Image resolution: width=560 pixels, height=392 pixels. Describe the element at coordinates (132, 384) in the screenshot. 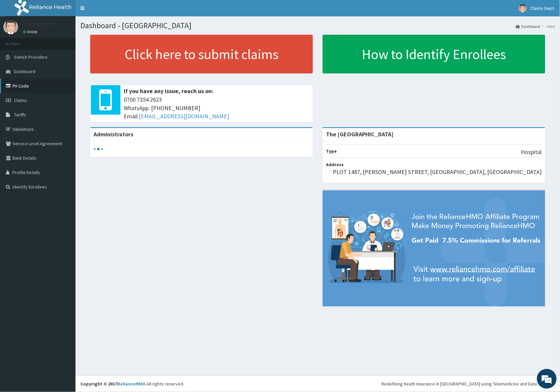

I see `a: RelianceHMO` at that location.